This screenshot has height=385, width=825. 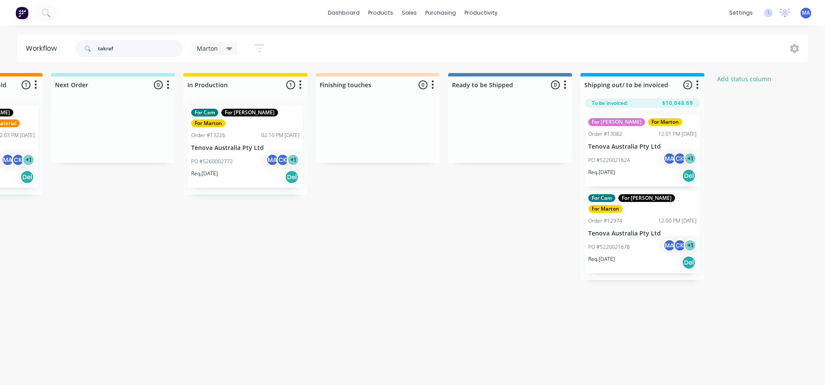 I want to click on span: Marton, so click(x=207, y=48).